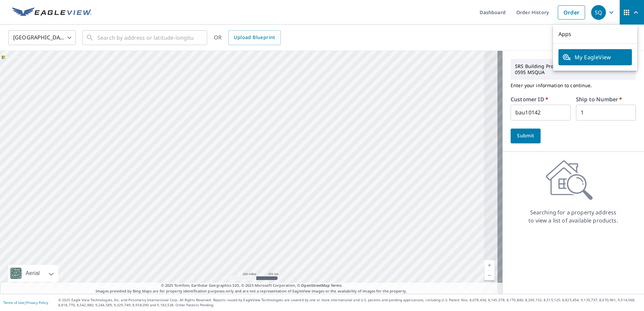 The height and width of the screenshot is (311, 644). Describe the element at coordinates (52, 13) in the screenshot. I see `img: EV Logo` at that location.